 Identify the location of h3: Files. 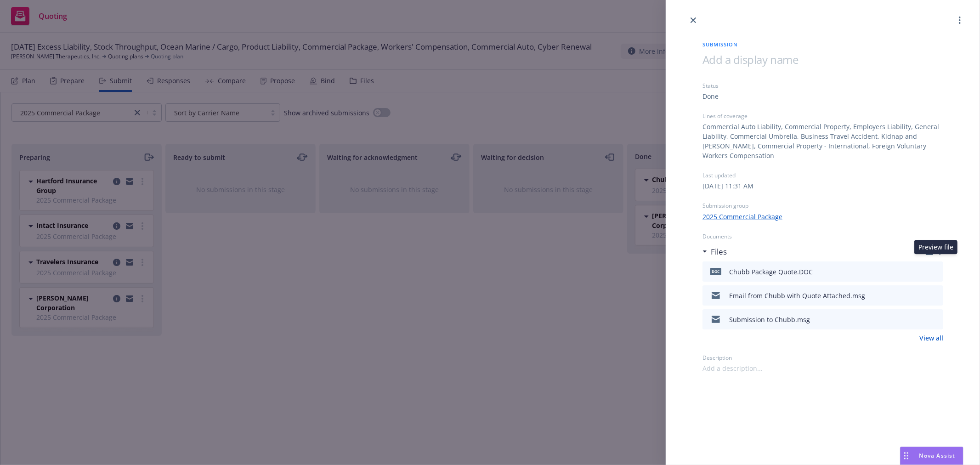
(719, 252).